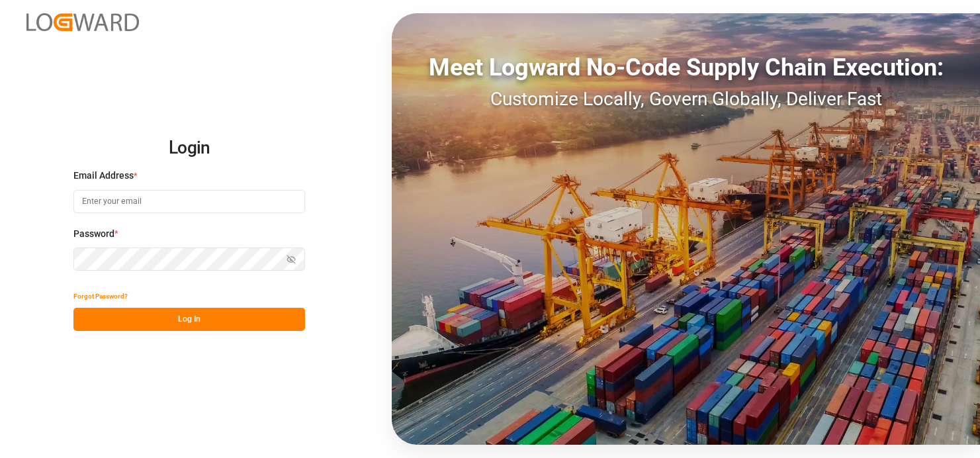 The image size is (980, 458). Describe the element at coordinates (103, 175) in the screenshot. I see `span: Email Address` at that location.